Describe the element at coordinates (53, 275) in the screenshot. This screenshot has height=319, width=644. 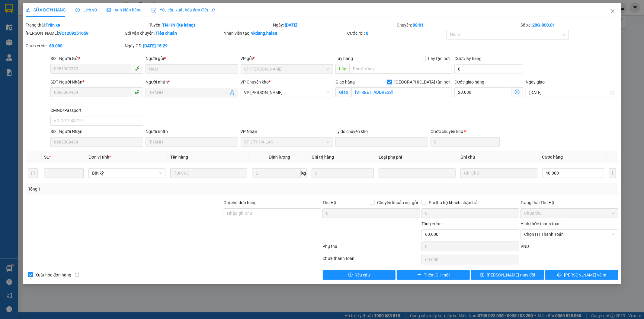
I see `span: Xuất hóa đơn hàng` at that location.